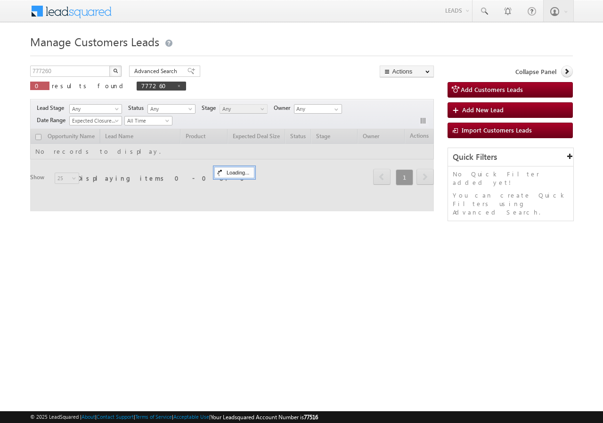 Image resolution: width=603 pixels, height=423 pixels. I want to click on a: Acceptable Use, so click(191, 416).